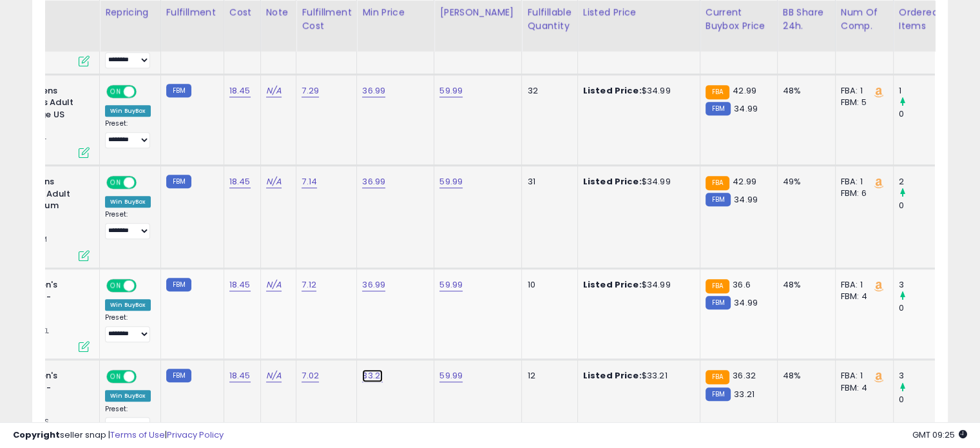 The image size is (980, 448). Describe the element at coordinates (195, 434) in the screenshot. I see `a: Privacy Policy` at that location.